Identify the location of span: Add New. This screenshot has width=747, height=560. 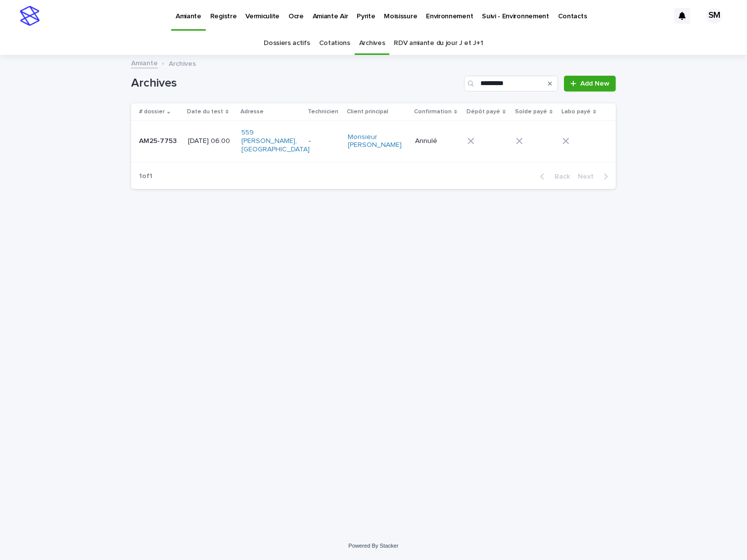
(595, 83).